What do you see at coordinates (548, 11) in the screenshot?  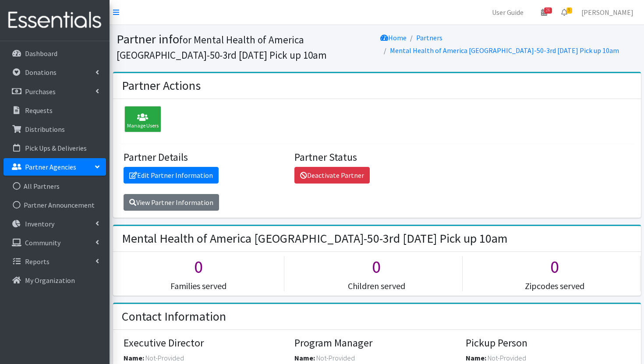 I see `span: 26` at bounding box center [548, 11].